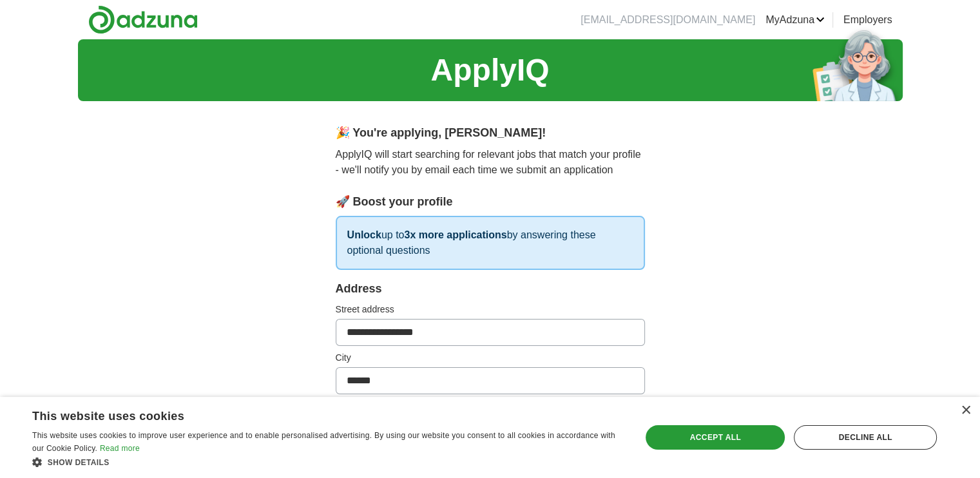 Image resolution: width=980 pixels, height=478 pixels. I want to click on div: Decline all, so click(865, 438).